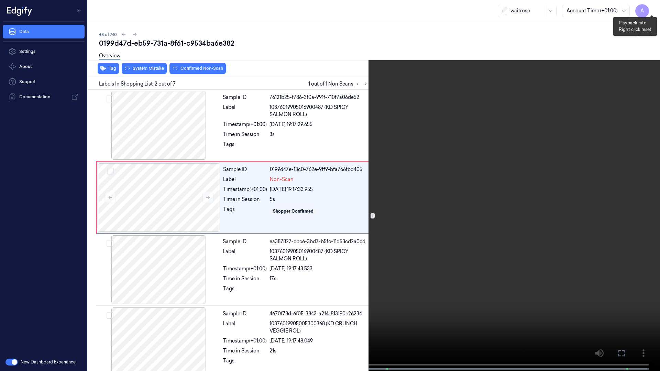  Describe the element at coordinates (642, 11) in the screenshot. I see `span: A` at that location.